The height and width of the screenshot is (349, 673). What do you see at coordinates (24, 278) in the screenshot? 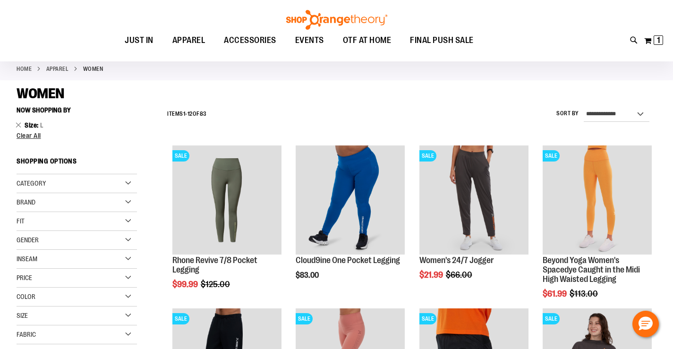
I see `span: Price` at bounding box center [24, 278].